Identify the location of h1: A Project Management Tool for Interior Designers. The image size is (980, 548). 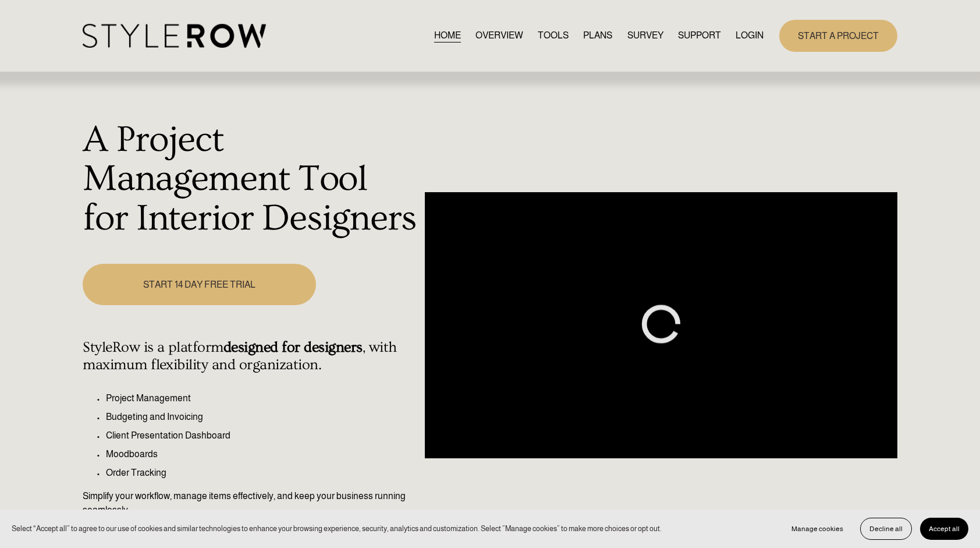
(250, 179).